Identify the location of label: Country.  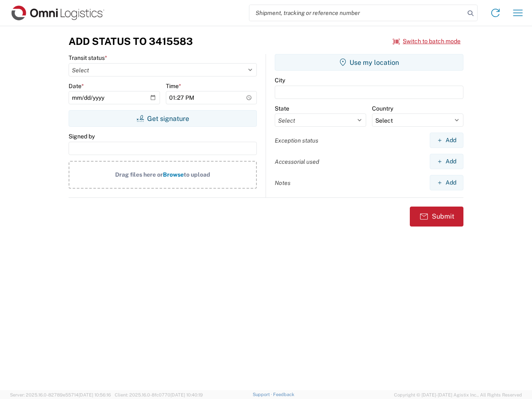
(383, 109).